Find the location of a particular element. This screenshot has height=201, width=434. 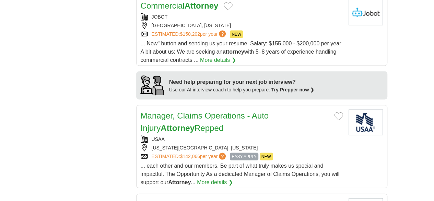

img: USAA logo is located at coordinates (366, 122).